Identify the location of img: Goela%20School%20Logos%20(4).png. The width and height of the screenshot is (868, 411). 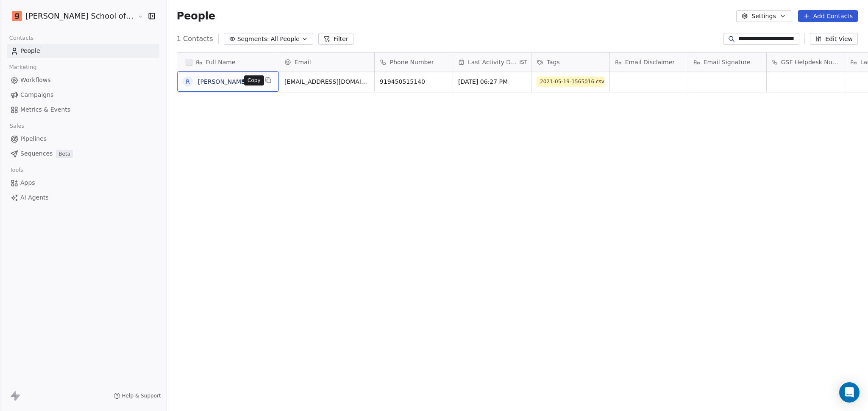
(17, 16).